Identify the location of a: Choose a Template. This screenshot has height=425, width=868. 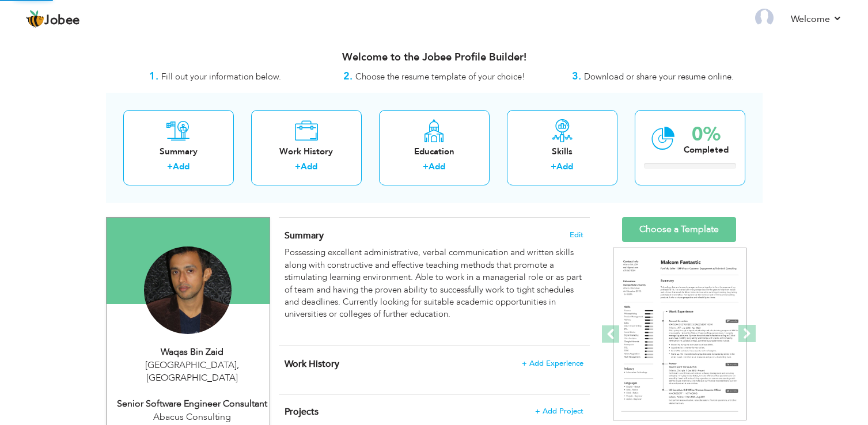
(679, 229).